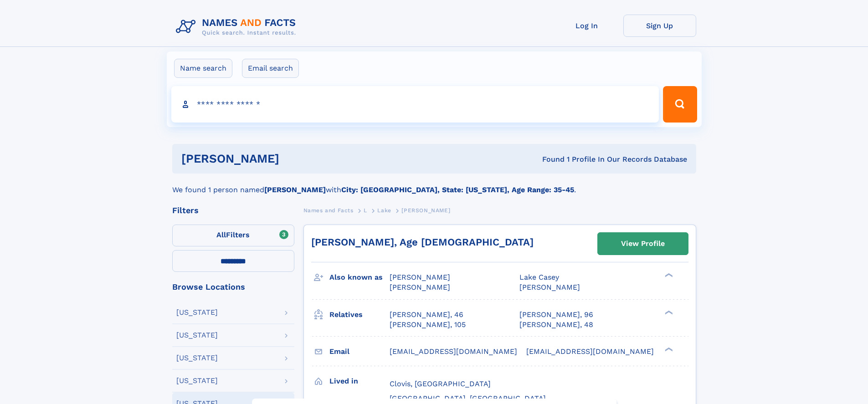 The image size is (868, 404). Describe the element at coordinates (233, 210) in the screenshot. I see `div: Filters` at that location.